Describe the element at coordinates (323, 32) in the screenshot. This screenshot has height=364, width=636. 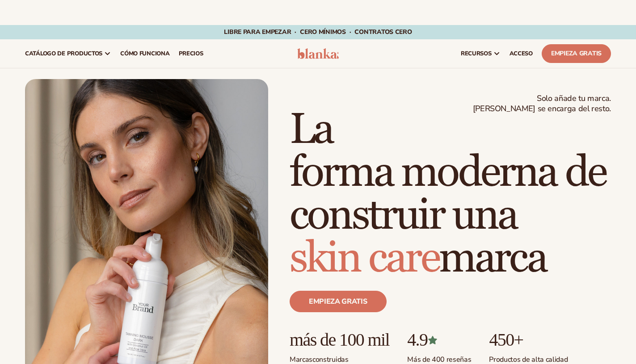
I see `font: CERO mínimos` at that location.